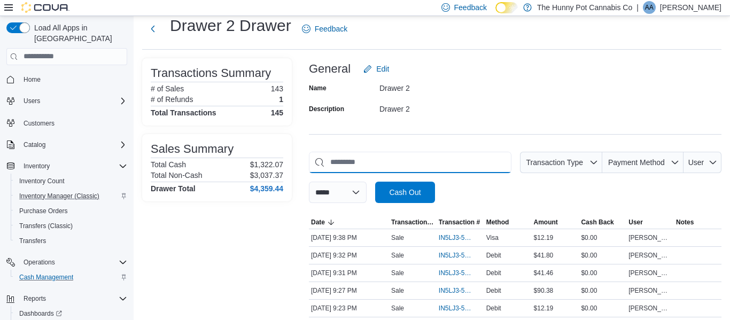  Describe the element at coordinates (643, 162) in the screenshot. I see `button: Payment Method` at that location.